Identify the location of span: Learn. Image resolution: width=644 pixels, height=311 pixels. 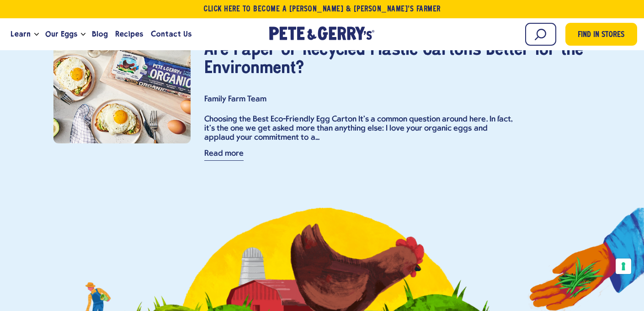
(21, 34).